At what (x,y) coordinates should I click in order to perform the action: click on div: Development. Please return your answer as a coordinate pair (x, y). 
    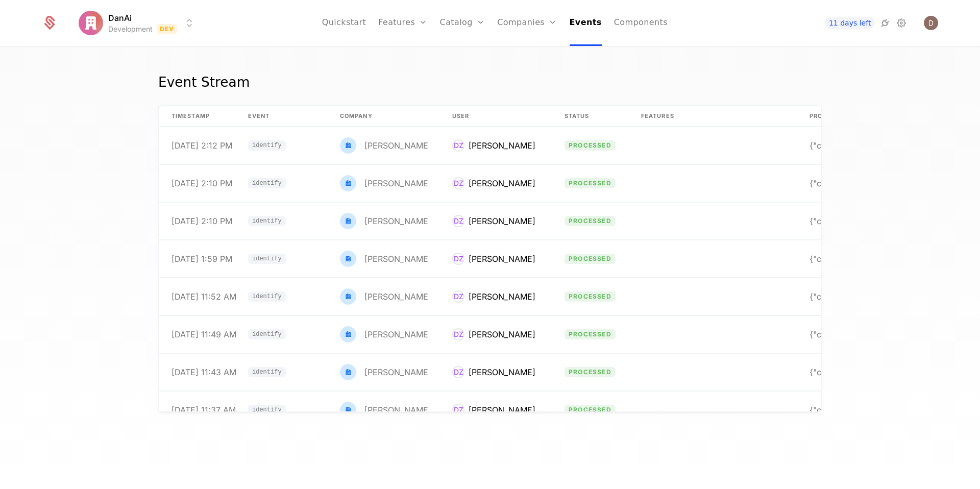
    Looking at the image, I should click on (130, 29).